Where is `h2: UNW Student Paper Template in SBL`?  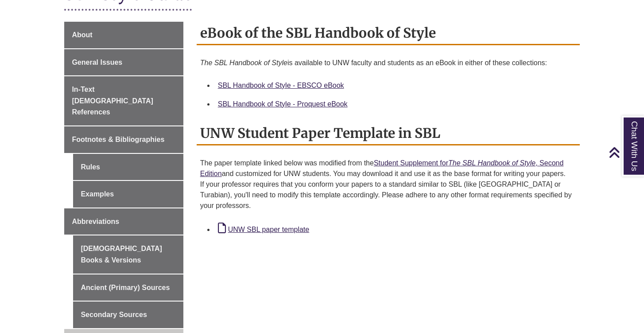 h2: UNW Student Paper Template in SBL is located at coordinates (388, 134).